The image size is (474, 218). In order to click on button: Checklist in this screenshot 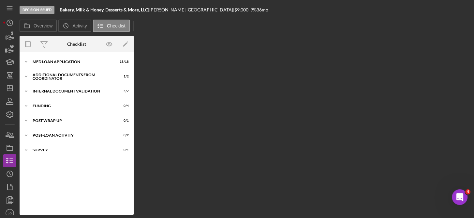, I will do `click(111, 26)`.